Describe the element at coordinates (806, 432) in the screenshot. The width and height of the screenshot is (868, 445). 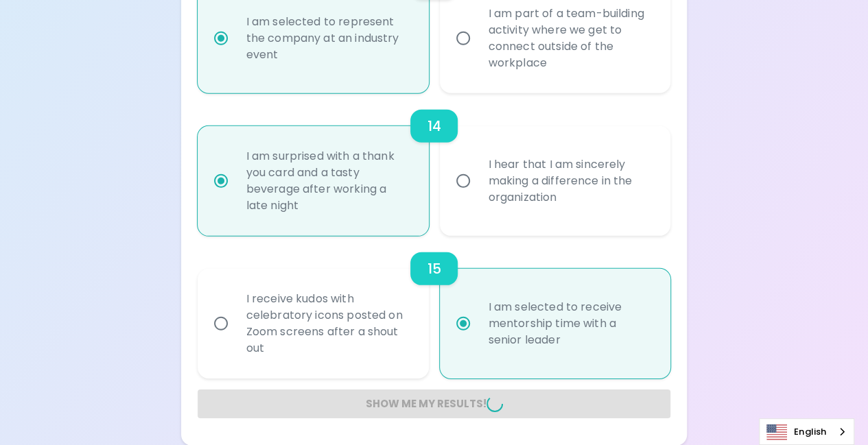
I see `div: Language` at that location.